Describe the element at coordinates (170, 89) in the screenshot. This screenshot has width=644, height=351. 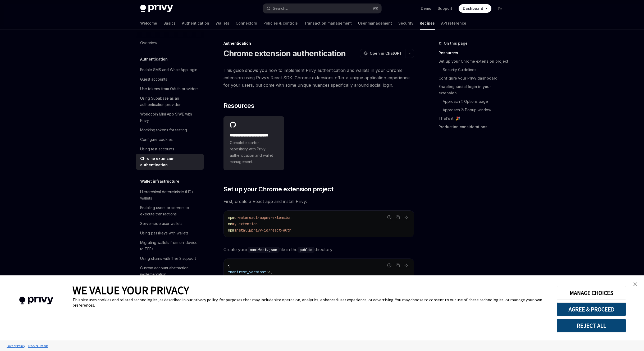
I see `a: Use tokens from OAuth providers` at that location.